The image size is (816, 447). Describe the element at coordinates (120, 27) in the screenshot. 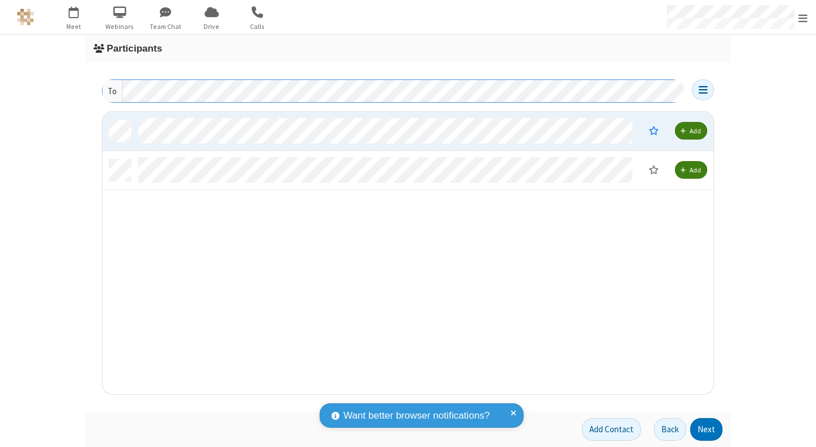

I see `span: Webinars` at that location.